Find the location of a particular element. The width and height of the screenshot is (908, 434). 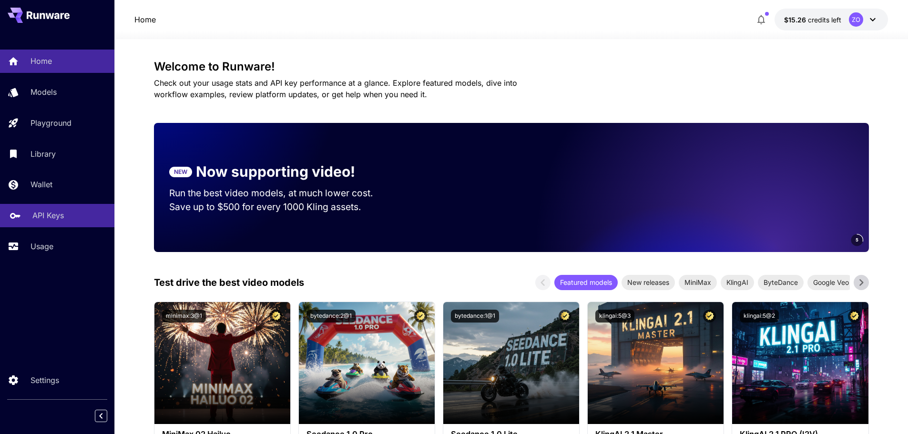

p: Save up to $500 for every 1000 Kling assets. is located at coordinates (280, 207).